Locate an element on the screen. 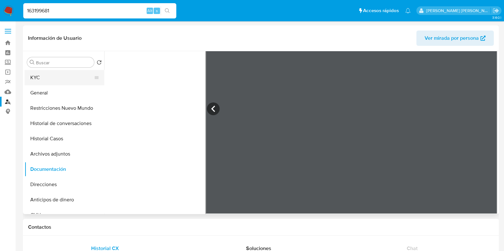 The width and height of the screenshot is (504, 251). button: Buscar is located at coordinates (32, 62).